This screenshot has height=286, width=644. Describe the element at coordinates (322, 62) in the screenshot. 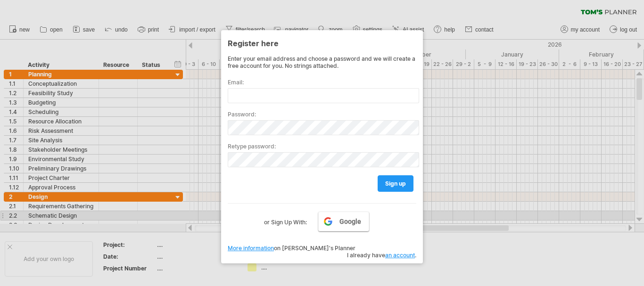

I see `div: Enter your email address and choose a password and we will create a free account for you. No stri...` at that location.